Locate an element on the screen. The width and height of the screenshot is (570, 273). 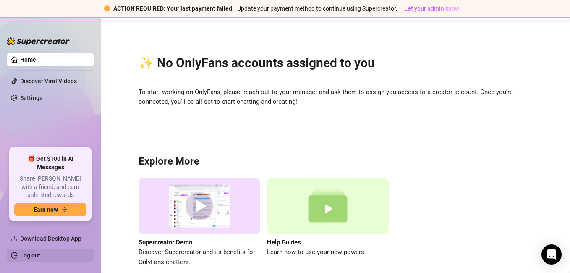
a: Settings is located at coordinates (31, 98).